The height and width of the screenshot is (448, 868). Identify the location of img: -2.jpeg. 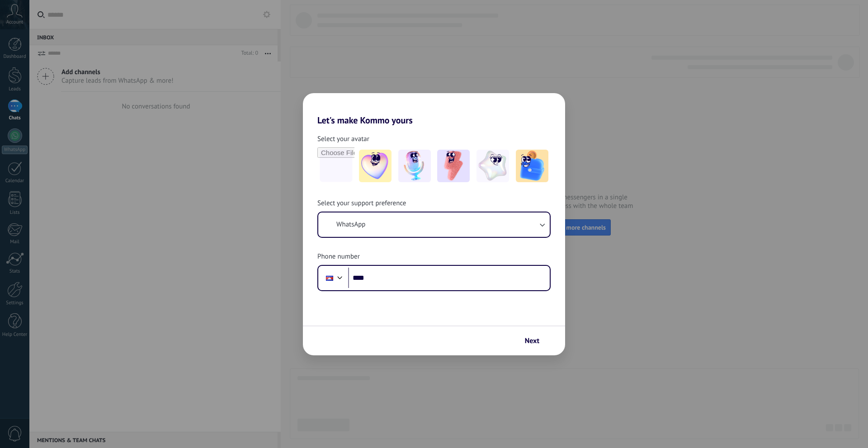
(415, 166).